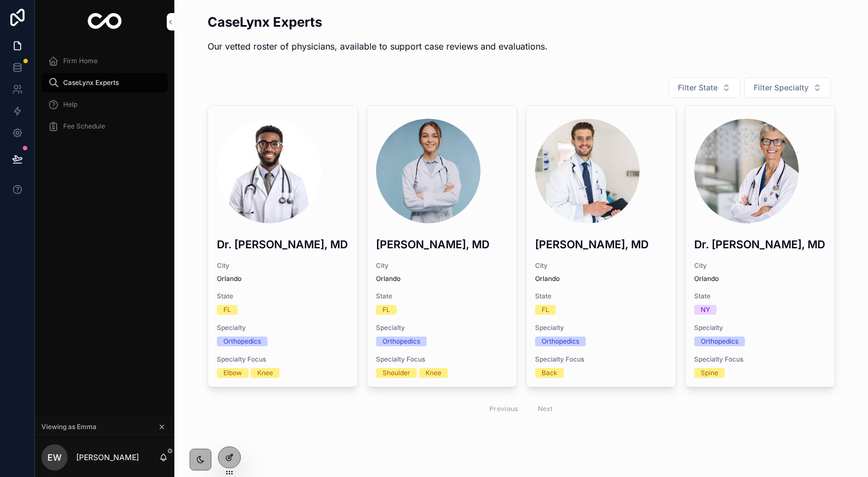 The image size is (868, 477). What do you see at coordinates (104, 82) in the screenshot?
I see `a: CaseLynx Experts` at bounding box center [104, 82].